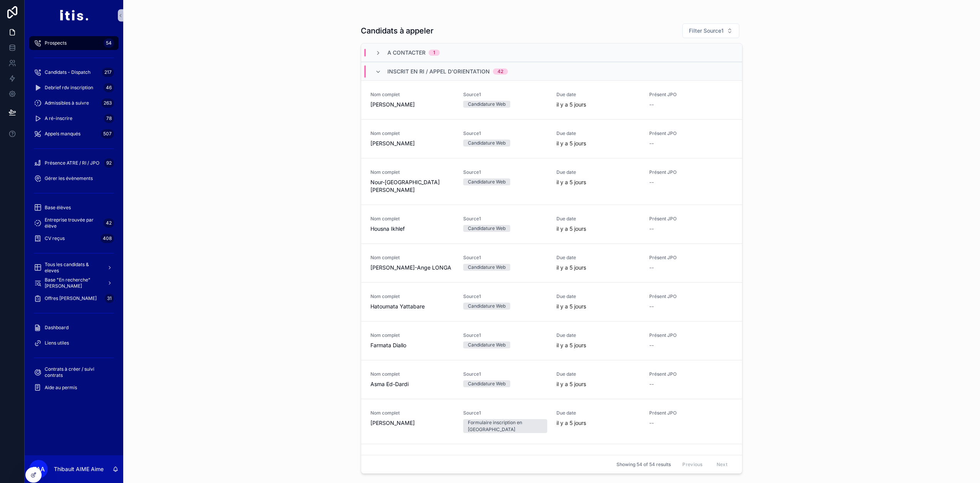  Describe the element at coordinates (58, 208) in the screenshot. I see `span: Base élèves` at that location.